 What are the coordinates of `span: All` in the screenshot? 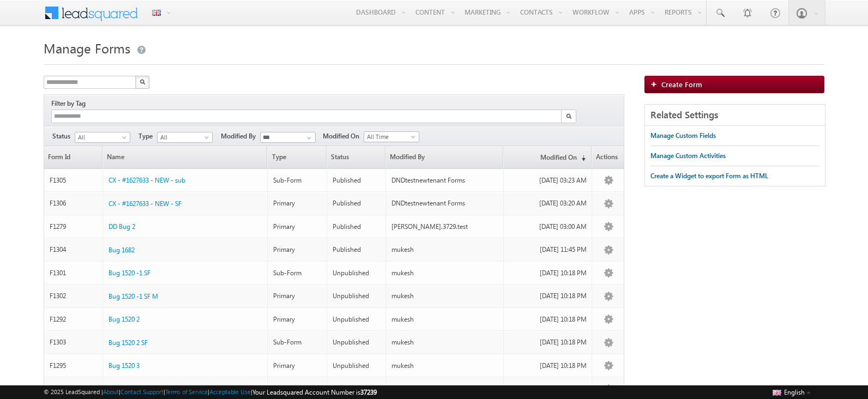 It's located at (101, 137).